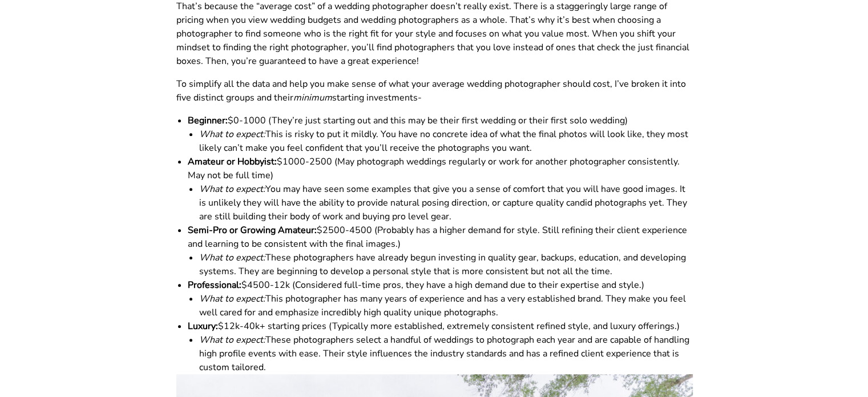 This screenshot has height=397, width=868. Describe the element at coordinates (446, 203) in the screenshot. I see `li: You may have seen some examples that give you a sense of comfort that you will have good images. ...` at that location.